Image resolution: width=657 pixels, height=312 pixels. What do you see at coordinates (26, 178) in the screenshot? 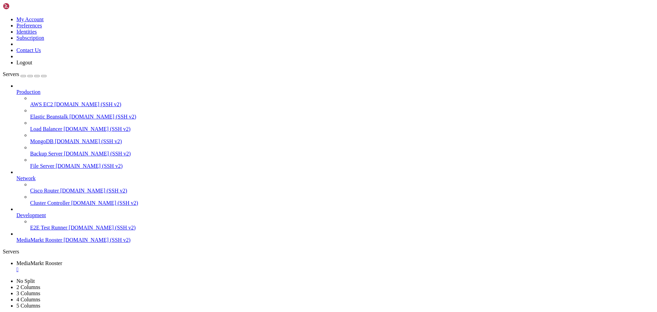
I see `span: Network` at bounding box center [26, 178].